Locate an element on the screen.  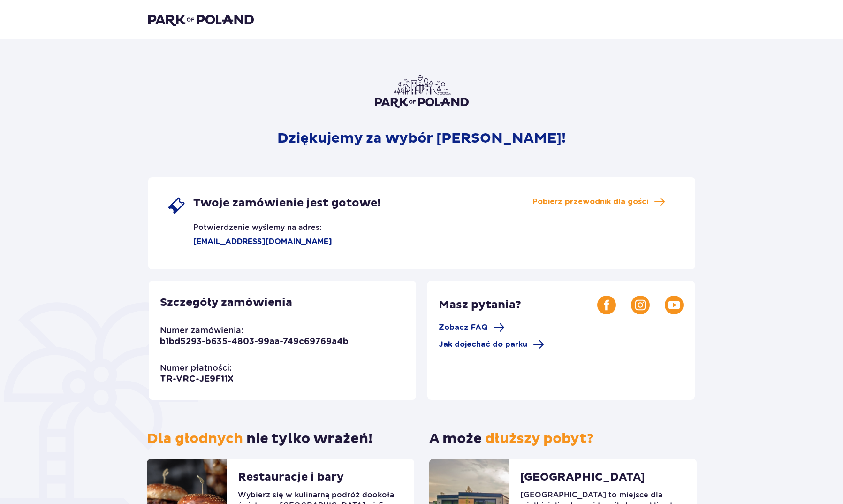
p: nie tylko wrażeń! is located at coordinates (260, 438).